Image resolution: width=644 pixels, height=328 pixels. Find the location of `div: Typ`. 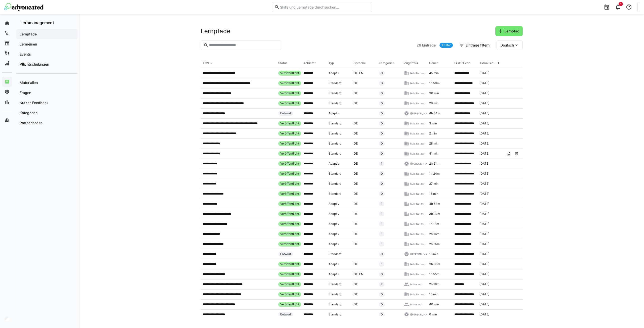

div: Typ is located at coordinates (331, 63).